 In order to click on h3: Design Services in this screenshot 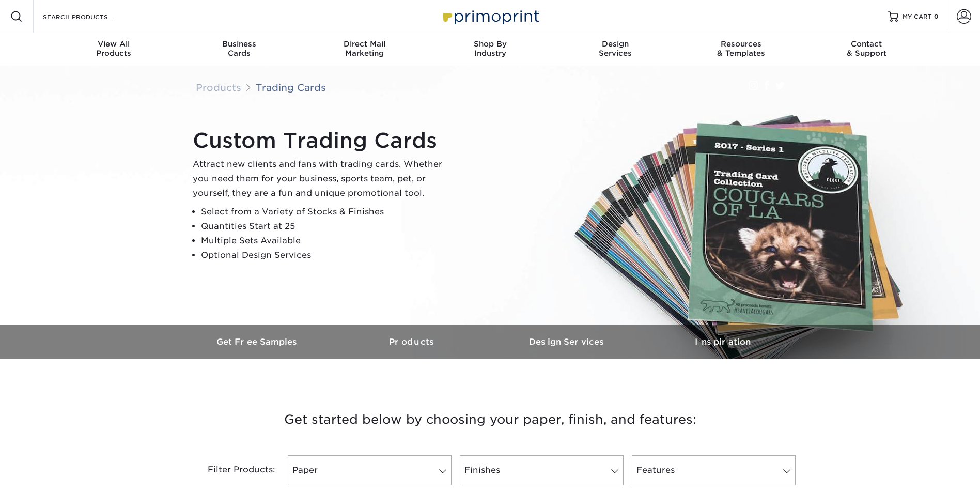, I will do `click(568, 341)`.